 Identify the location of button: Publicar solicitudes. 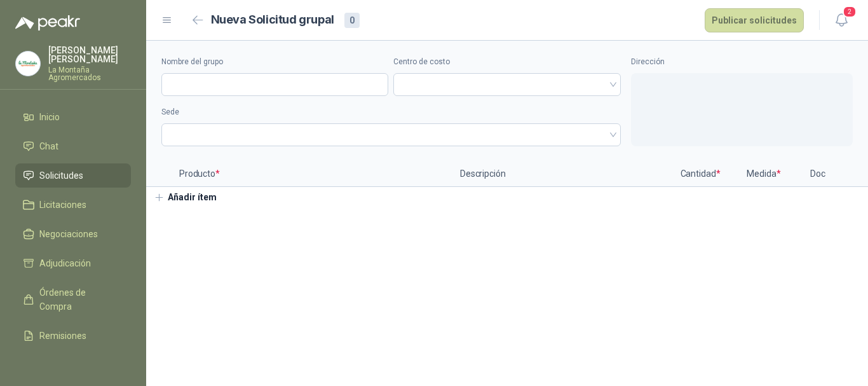
(754, 20).